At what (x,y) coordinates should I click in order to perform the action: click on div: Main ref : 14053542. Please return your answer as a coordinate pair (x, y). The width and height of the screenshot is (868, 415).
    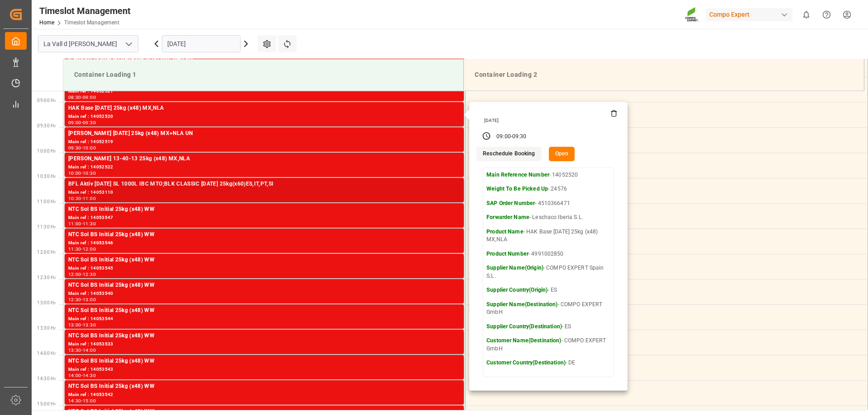
    Looking at the image, I should click on (264, 395).